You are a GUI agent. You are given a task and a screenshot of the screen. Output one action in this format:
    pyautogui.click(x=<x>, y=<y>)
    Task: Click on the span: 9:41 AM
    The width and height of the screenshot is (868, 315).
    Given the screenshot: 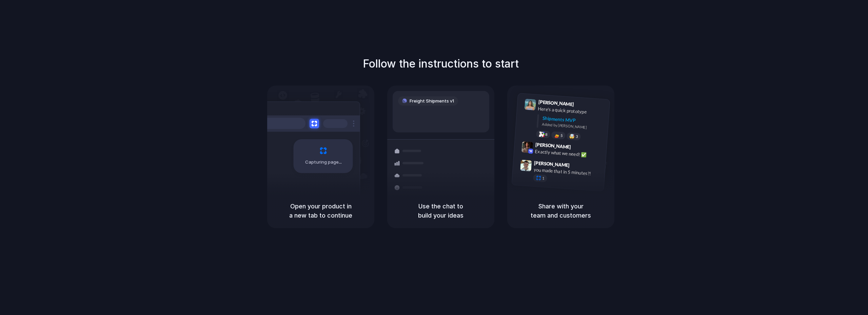 What is the action you would take?
    pyautogui.click(x=583, y=105)
    